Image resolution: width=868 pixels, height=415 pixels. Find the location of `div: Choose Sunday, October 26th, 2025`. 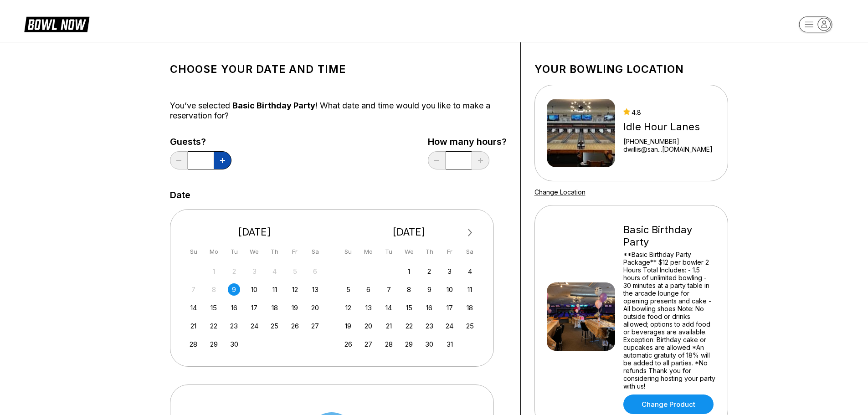

div: Choose Sunday, October 26th, 2025 is located at coordinates (348, 344).